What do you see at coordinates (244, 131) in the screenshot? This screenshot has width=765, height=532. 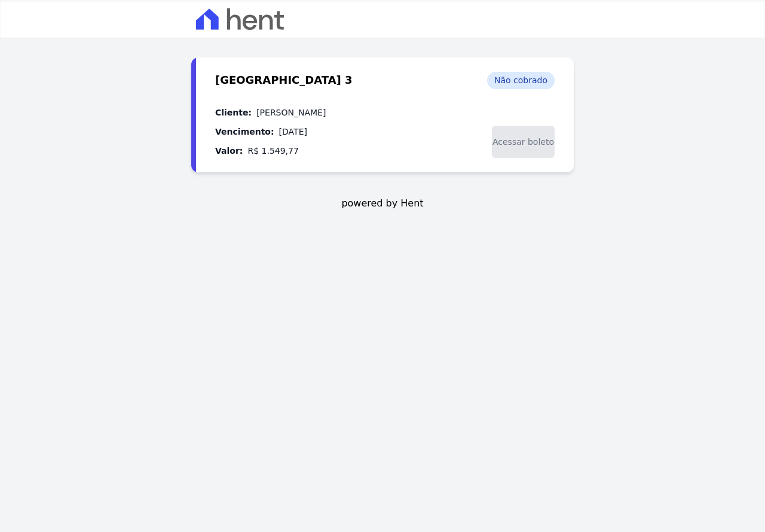 I see `dt: Vencimento:` at bounding box center [244, 131].